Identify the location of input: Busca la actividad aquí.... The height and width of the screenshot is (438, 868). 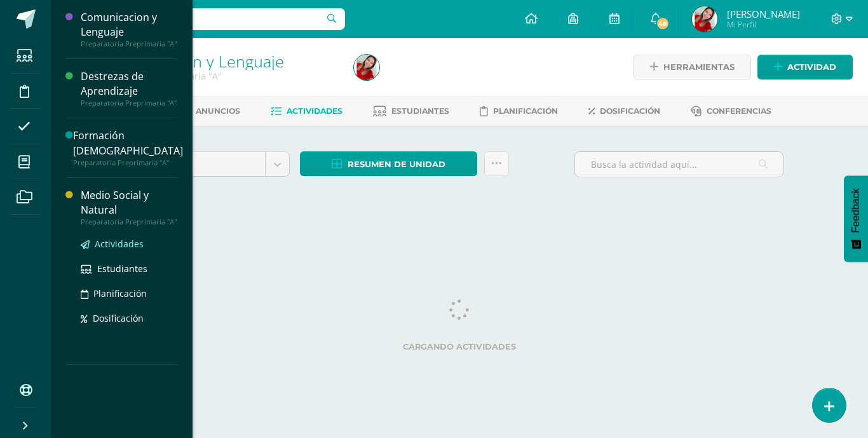
(679, 164).